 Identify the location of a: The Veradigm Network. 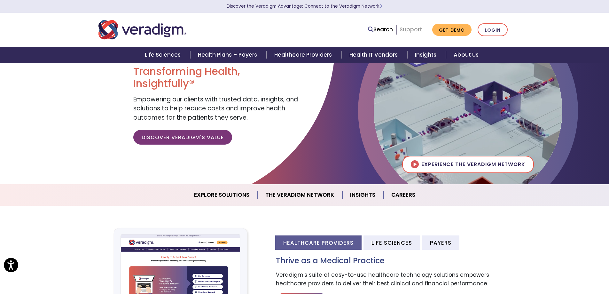
(300, 195).